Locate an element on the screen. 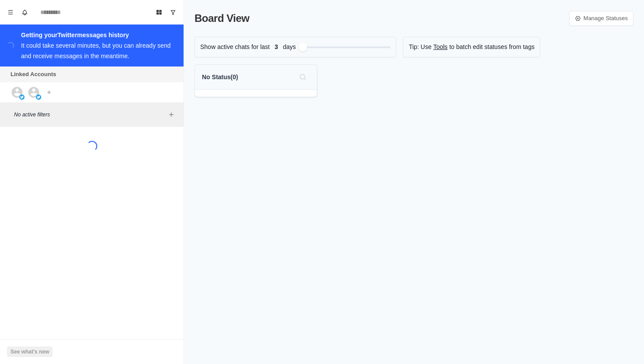  div: Filter by activity days is located at coordinates (303, 47).